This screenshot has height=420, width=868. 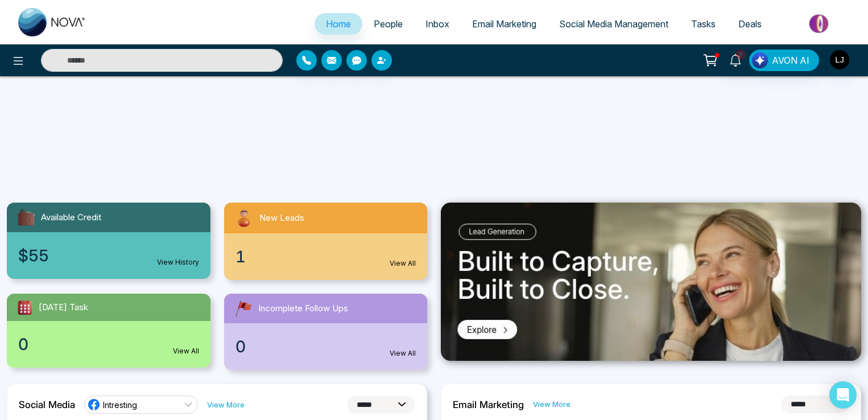 I want to click on img: availableCredit.svg, so click(x=26, y=218).